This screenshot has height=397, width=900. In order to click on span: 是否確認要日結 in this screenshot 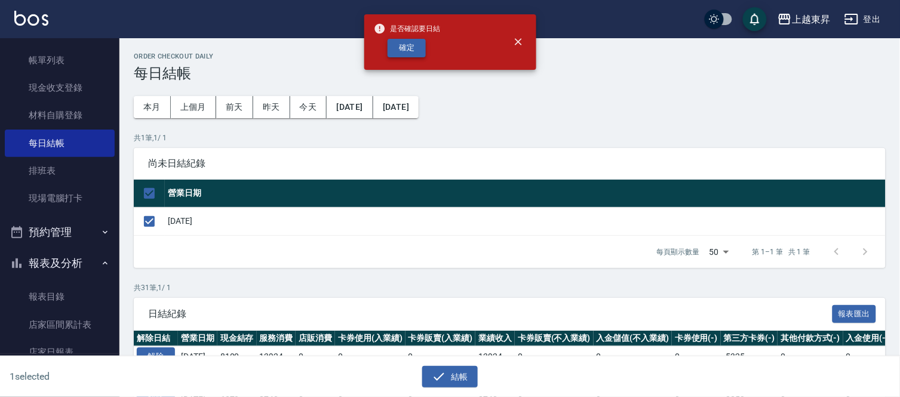, I will do `click(407, 29)`.